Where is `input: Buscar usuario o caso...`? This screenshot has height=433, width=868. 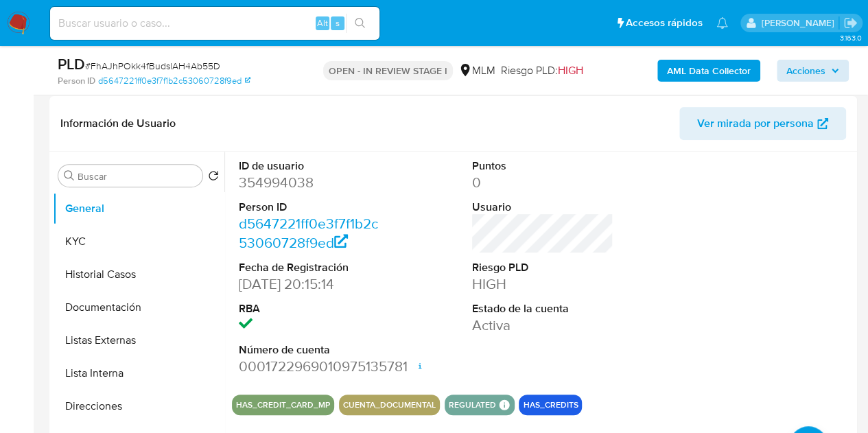 input: Buscar usuario o caso... is located at coordinates (215, 23).